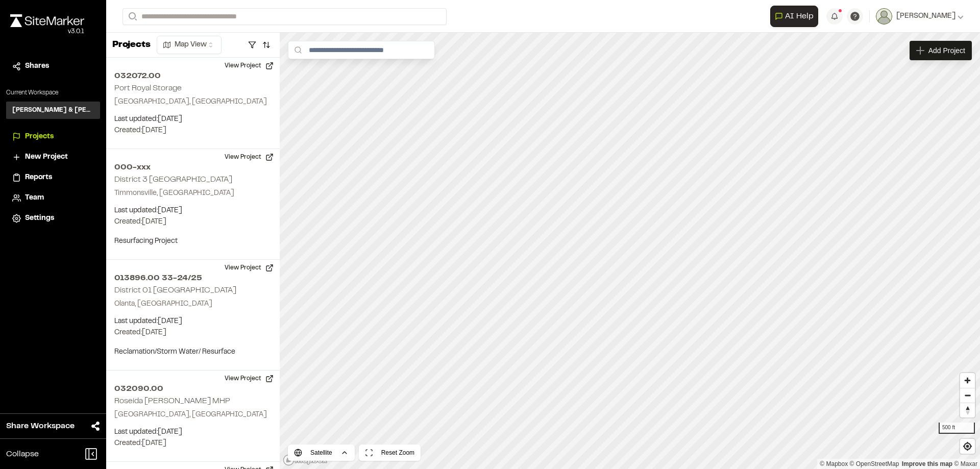 Image resolution: width=980 pixels, height=469 pixels. Describe the element at coordinates (53, 157) in the screenshot. I see `a: New Project` at that location.